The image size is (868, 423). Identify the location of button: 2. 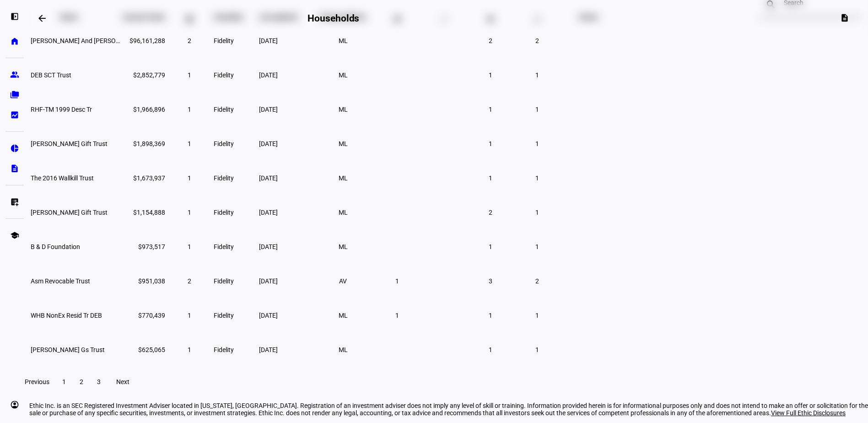
(81, 382).